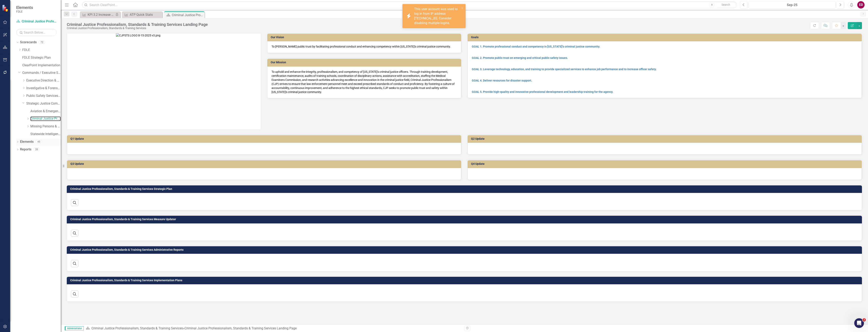  Describe the element at coordinates (665, 37) in the screenshot. I see `h3: Goals` at that location.